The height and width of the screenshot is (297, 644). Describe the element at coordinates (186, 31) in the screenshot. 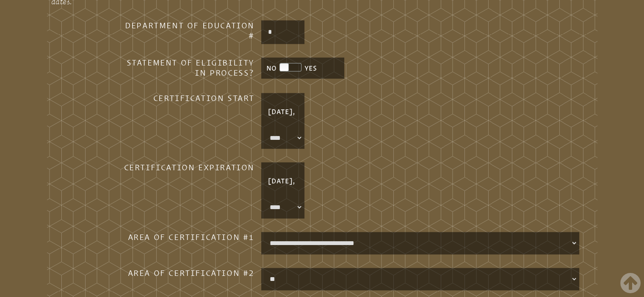

I see `h3: Department of Education #` at that location.